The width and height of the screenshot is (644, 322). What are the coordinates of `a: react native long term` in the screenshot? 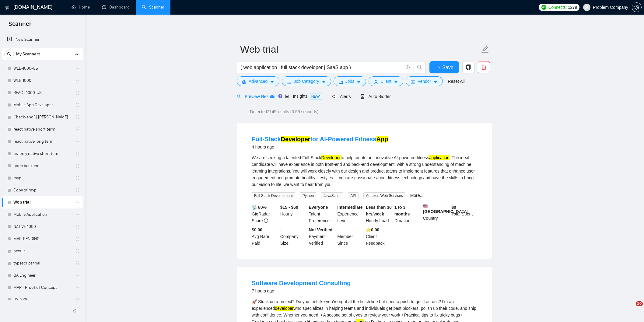 It's located at (42, 141).